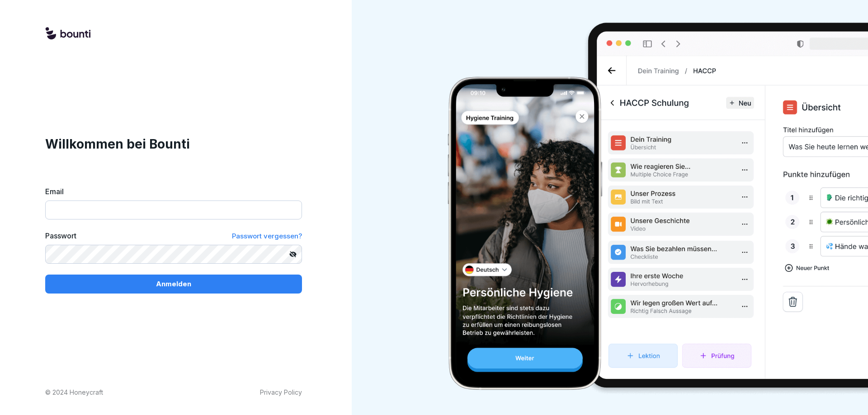  I want to click on h1: Willkommen bei Bounti, so click(174, 144).